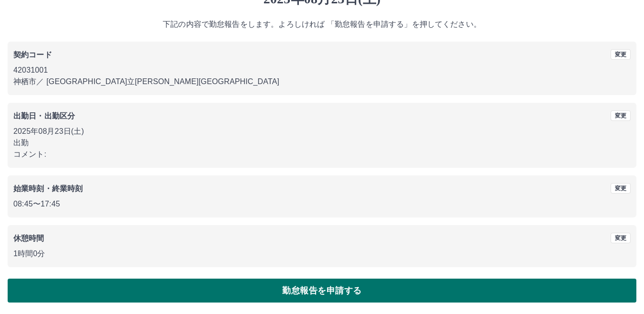 The height and width of the screenshot is (314, 644). What do you see at coordinates (322, 132) in the screenshot?
I see `p: 2025年08月23日(土)` at bounding box center [322, 132].